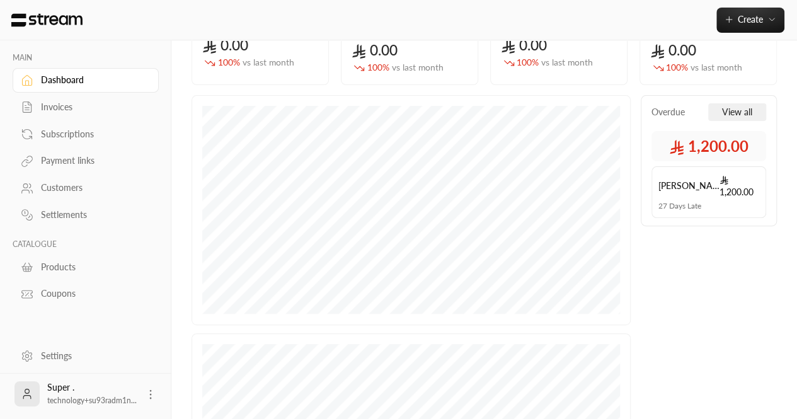 This screenshot has height=419, width=797. What do you see at coordinates (92, 107) in the screenshot?
I see `div: Invoices` at bounding box center [92, 107].